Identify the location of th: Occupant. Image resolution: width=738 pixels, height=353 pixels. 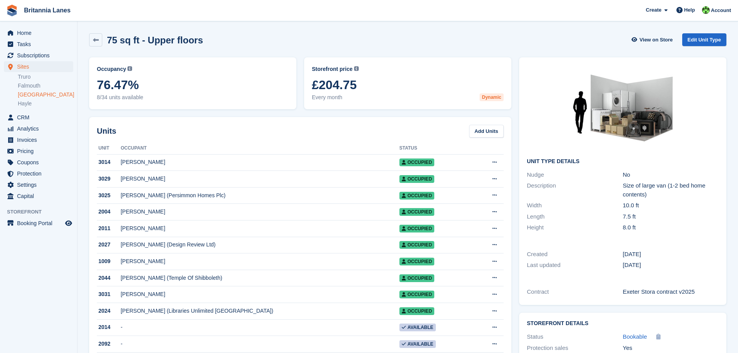
(260, 148).